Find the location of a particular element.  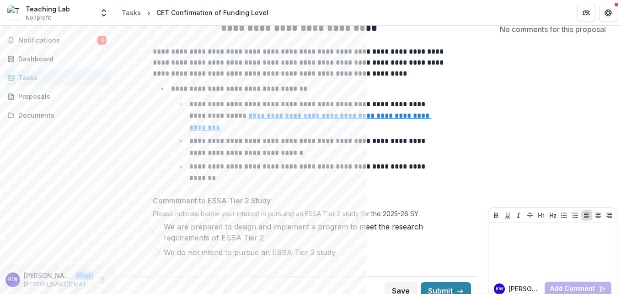

div: Dashboard is located at coordinates (60, 59).